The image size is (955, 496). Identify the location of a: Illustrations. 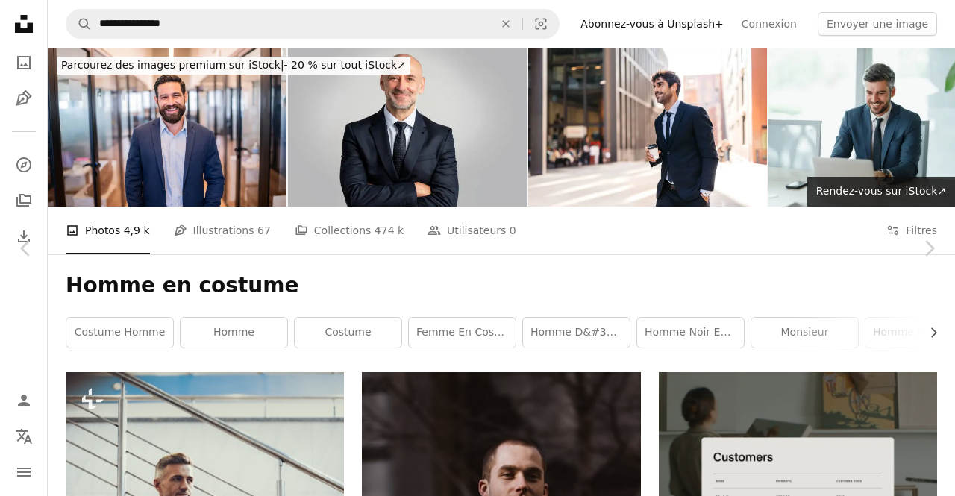
(24, 99).